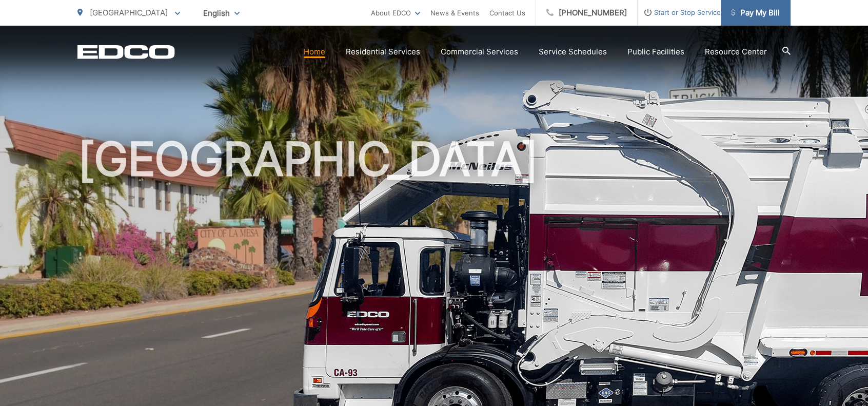 This screenshot has width=868, height=406. What do you see at coordinates (507, 13) in the screenshot?
I see `a: Contact Us` at bounding box center [507, 13].